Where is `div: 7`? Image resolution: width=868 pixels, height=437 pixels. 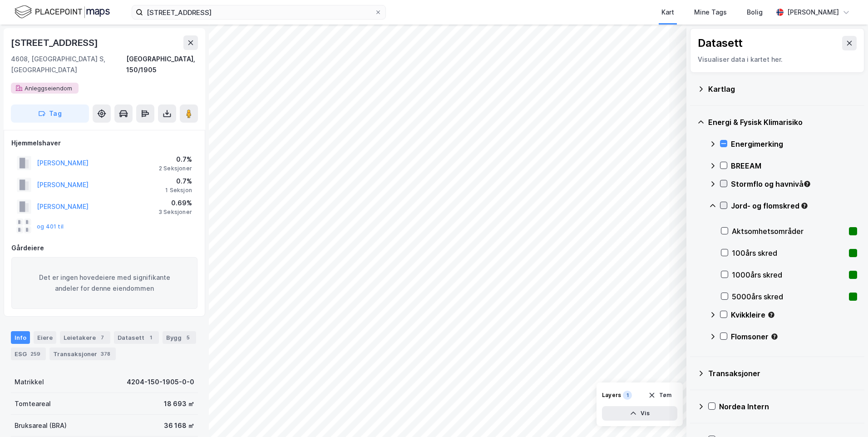 div: 7 is located at coordinates (102, 337).